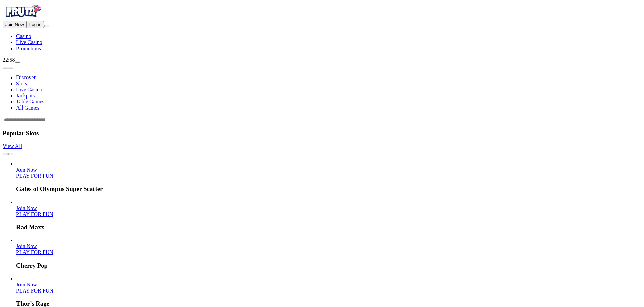 The height and width of the screenshot is (307, 644). Describe the element at coordinates (329, 215) in the screenshot. I see `article: Rad Maxx` at that location.